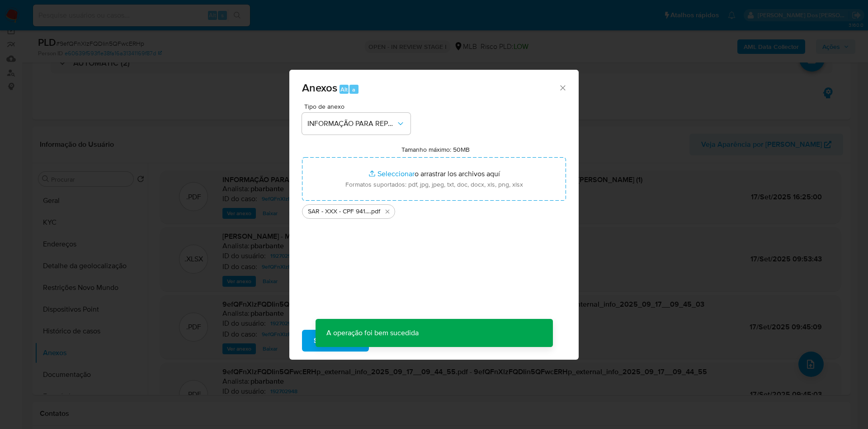 The height and width of the screenshot is (429, 868). What do you see at coordinates (387, 211) in the screenshot?
I see `button: Eliminar SAR - XXX - CPF 94120242404 - SANDRO AUGUSTO BARBOSA DE LIMA (1).pdf` at bounding box center [387, 211].